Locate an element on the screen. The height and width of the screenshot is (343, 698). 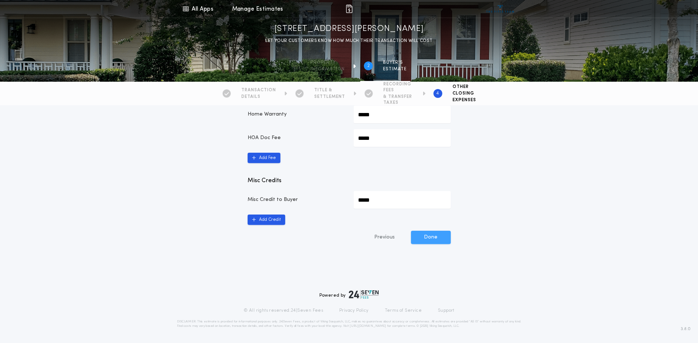
img: vs-icon is located at coordinates (500, 9).